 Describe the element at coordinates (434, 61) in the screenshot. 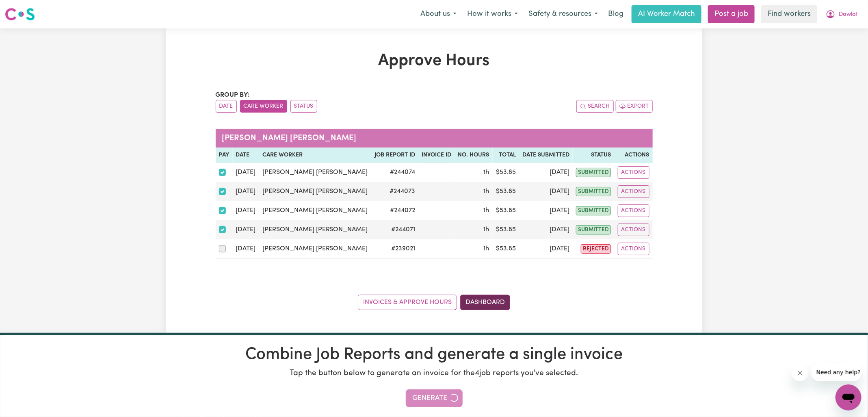

I see `h1: Approve Hours` at that location.